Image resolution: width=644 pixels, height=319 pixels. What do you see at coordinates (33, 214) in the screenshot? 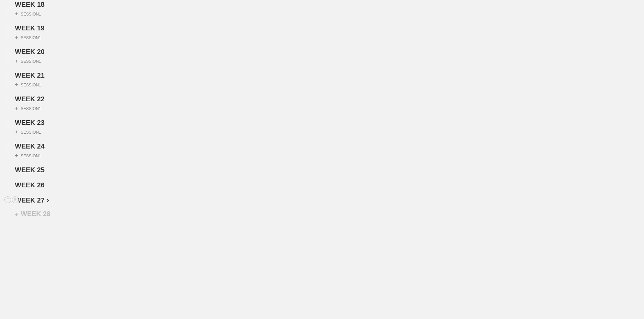
I see `div: WEEK 28` at bounding box center [33, 214].